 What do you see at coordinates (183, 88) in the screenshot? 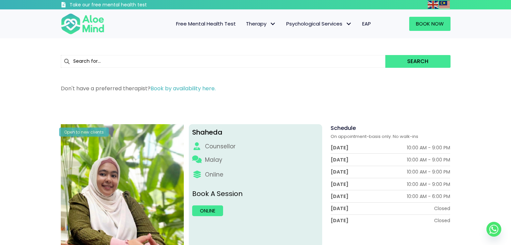
I see `a: Book by availability here.` at bounding box center [183, 88].